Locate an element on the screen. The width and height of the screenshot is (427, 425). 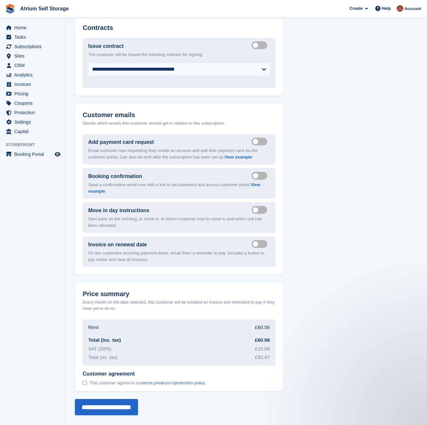
span: Sites is located at coordinates (34, 56).